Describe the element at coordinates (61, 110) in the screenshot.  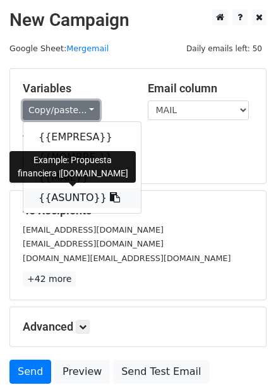
I see `a: Copy/paste...` at that location.